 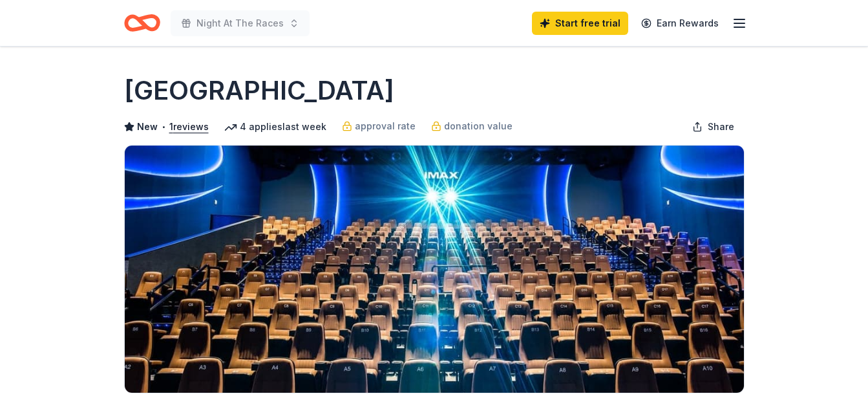 I want to click on a: Earn Rewards, so click(x=680, y=23).